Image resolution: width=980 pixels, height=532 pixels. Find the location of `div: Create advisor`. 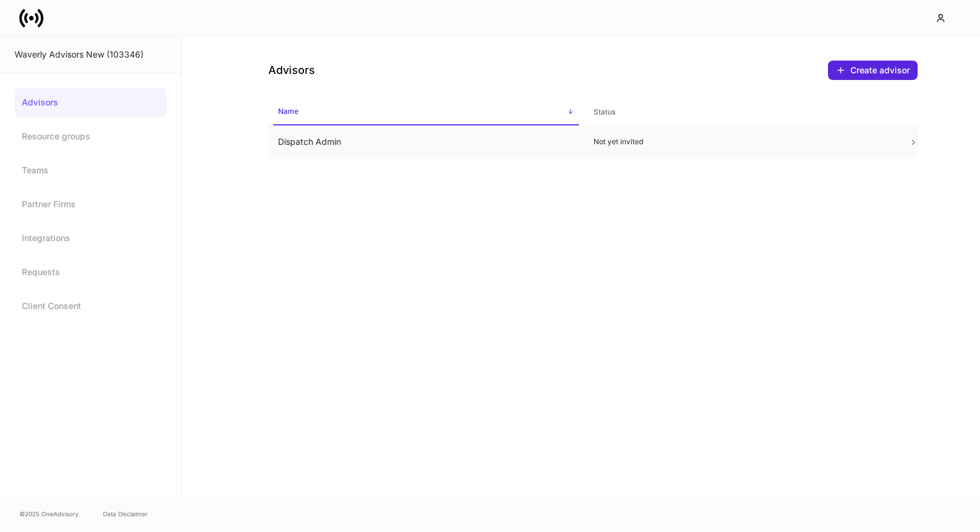

div: Create advisor is located at coordinates (880, 70).